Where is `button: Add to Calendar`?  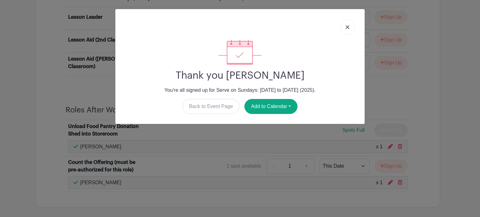 button: Add to Calendar is located at coordinates (271, 107).